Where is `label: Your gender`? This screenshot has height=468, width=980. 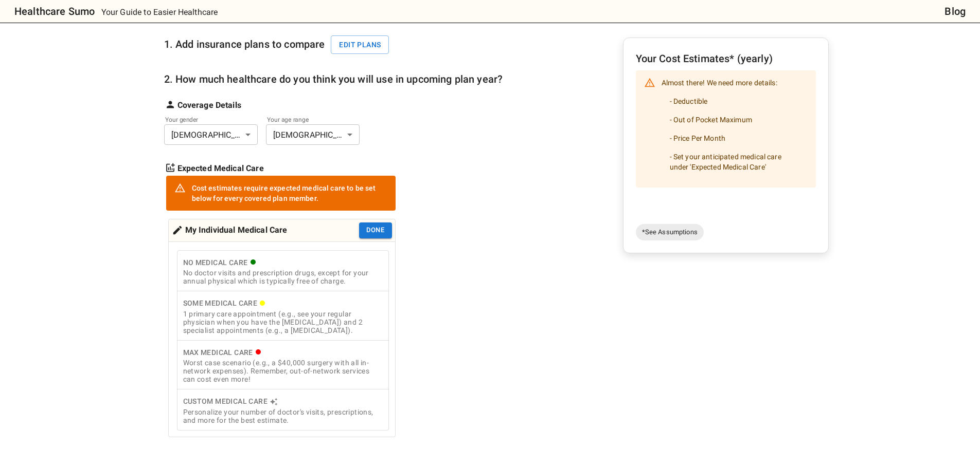 label: Your gender is located at coordinates (204, 119).